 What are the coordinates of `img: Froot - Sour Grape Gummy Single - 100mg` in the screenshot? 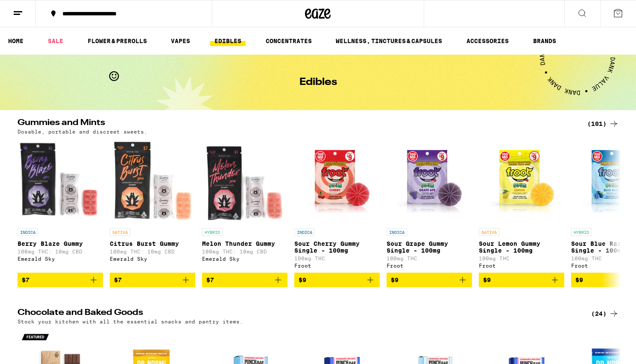 It's located at (429, 181).